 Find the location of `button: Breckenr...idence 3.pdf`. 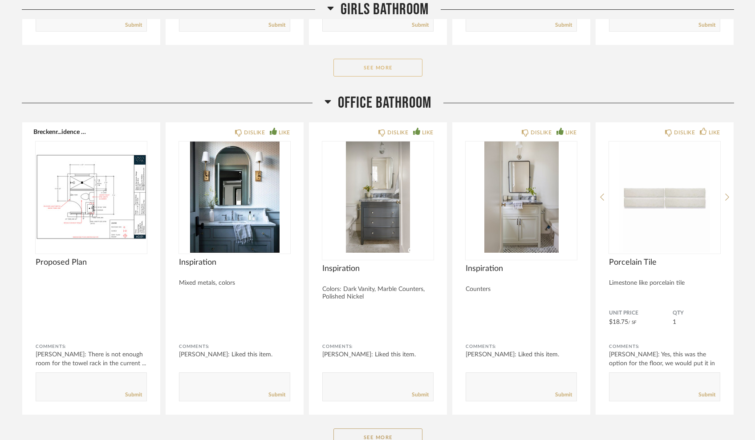

button: Breckenr...idence 3.pdf is located at coordinates (61, 132).